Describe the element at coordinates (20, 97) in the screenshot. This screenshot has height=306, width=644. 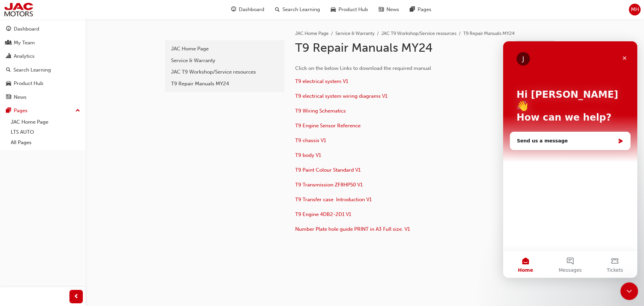
I see `div: News` at that location.